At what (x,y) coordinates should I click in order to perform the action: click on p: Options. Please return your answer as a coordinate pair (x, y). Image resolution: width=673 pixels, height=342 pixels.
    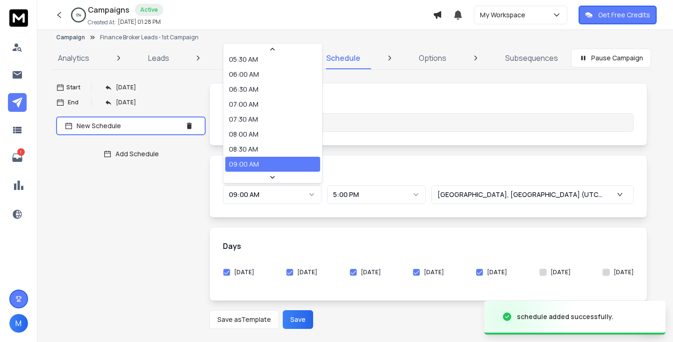
    Looking at the image, I should click on (432, 58).